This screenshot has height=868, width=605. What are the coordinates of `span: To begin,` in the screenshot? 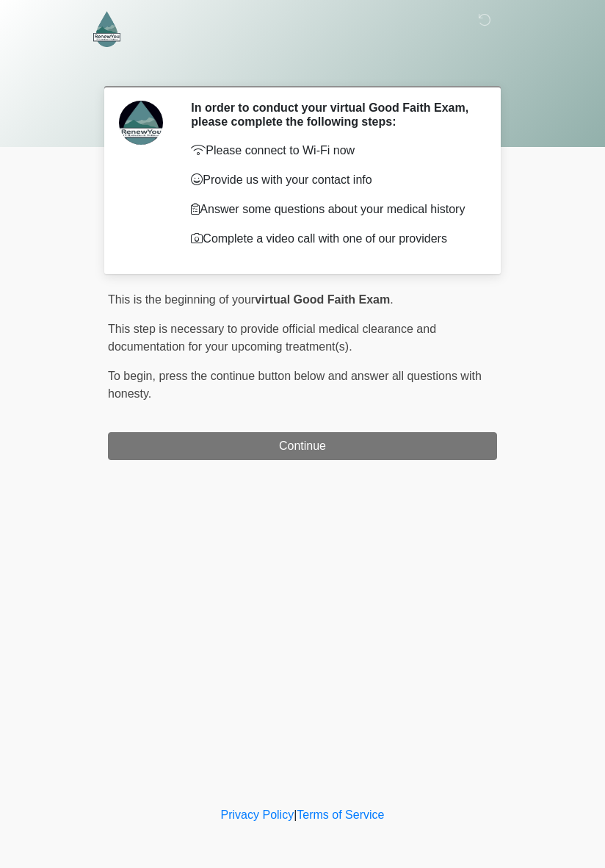 It's located at (133, 375).